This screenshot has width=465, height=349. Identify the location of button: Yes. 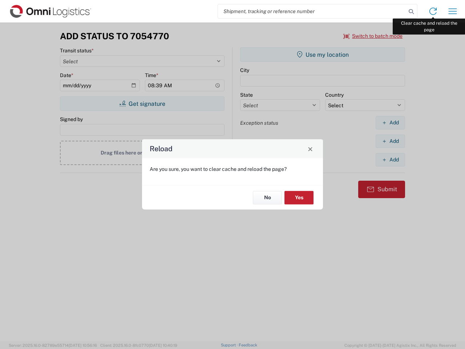
(299, 197).